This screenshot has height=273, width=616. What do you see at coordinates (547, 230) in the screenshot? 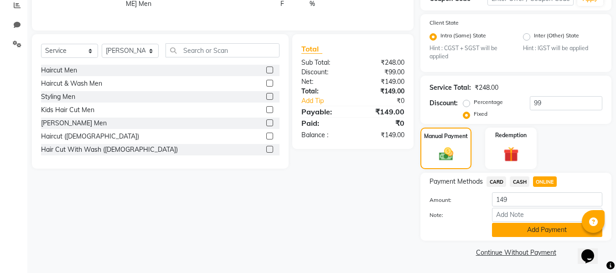
I see `button: Add Payment` at bounding box center [547, 230].